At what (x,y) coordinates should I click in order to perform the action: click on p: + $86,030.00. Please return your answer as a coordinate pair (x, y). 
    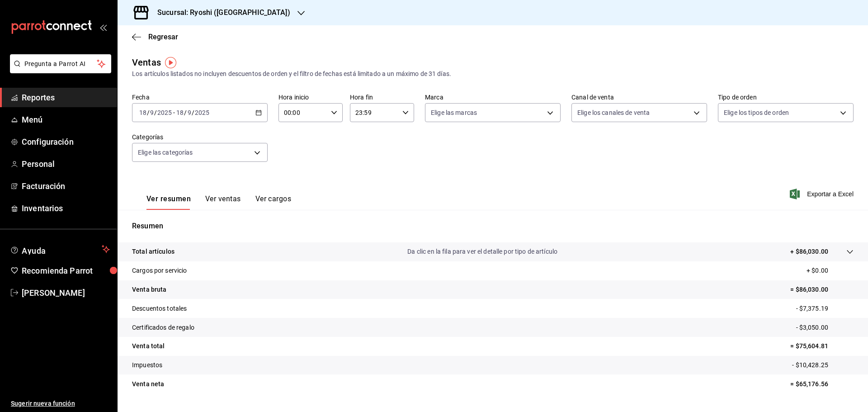
    Looking at the image, I should click on (809, 251).